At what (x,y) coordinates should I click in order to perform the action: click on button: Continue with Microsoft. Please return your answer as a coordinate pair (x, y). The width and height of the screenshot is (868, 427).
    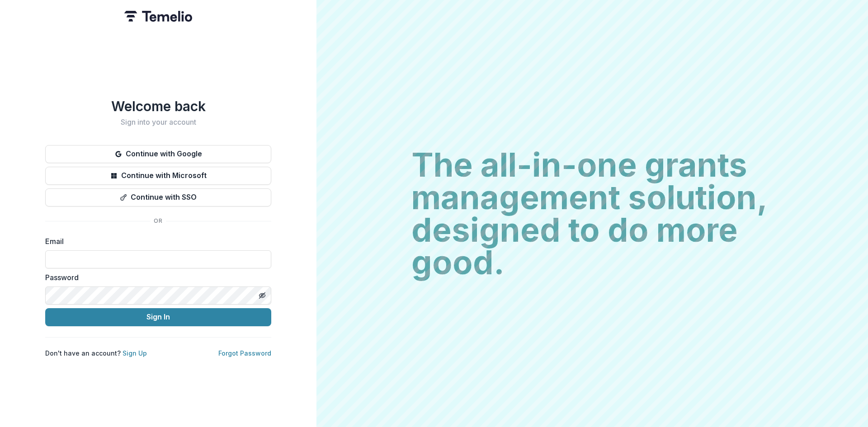
    Looking at the image, I should click on (158, 175).